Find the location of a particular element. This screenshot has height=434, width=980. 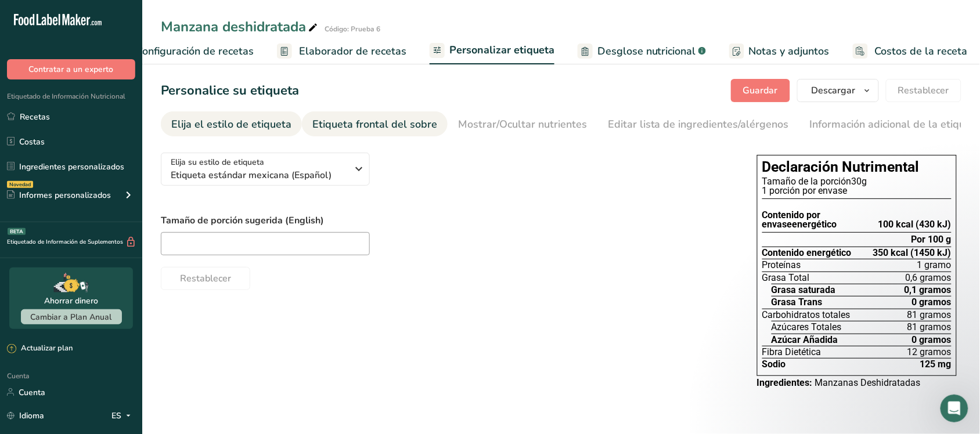

font: 125 mg is located at coordinates (936, 364).